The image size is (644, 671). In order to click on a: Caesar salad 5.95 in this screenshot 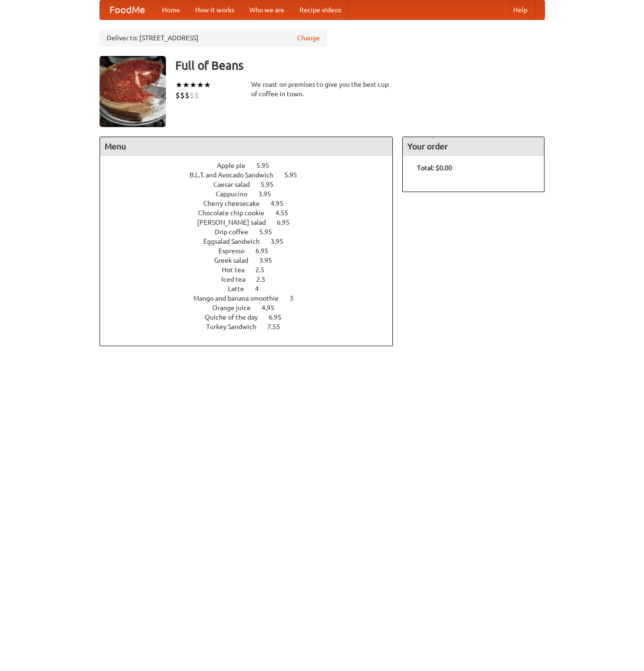, I will do `click(252, 185)`.